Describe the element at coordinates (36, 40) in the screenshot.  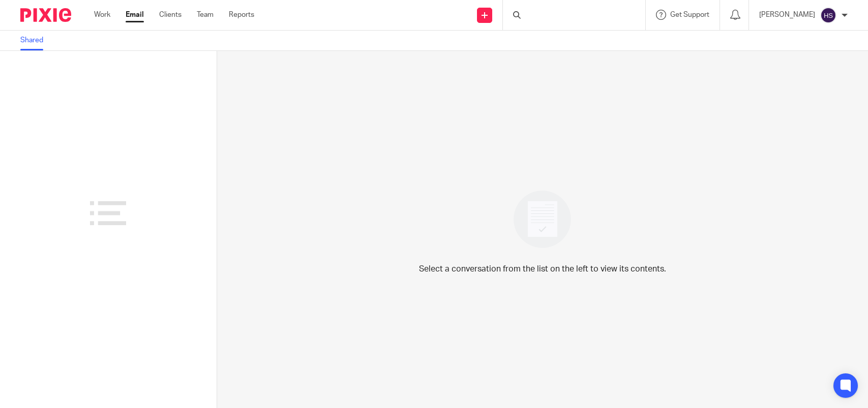
I see `a: Shared` at that location.